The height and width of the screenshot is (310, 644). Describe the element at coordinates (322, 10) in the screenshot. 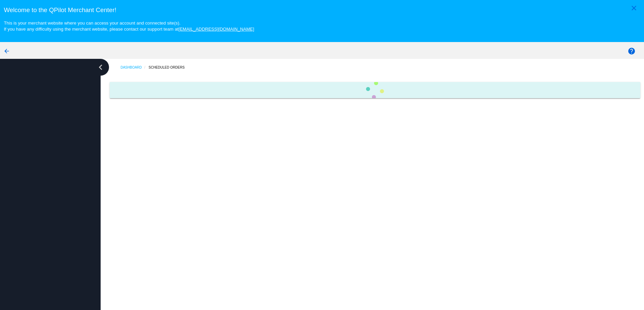

I see `h3: Welcome to the QPilot Merchant Center!` at that location.